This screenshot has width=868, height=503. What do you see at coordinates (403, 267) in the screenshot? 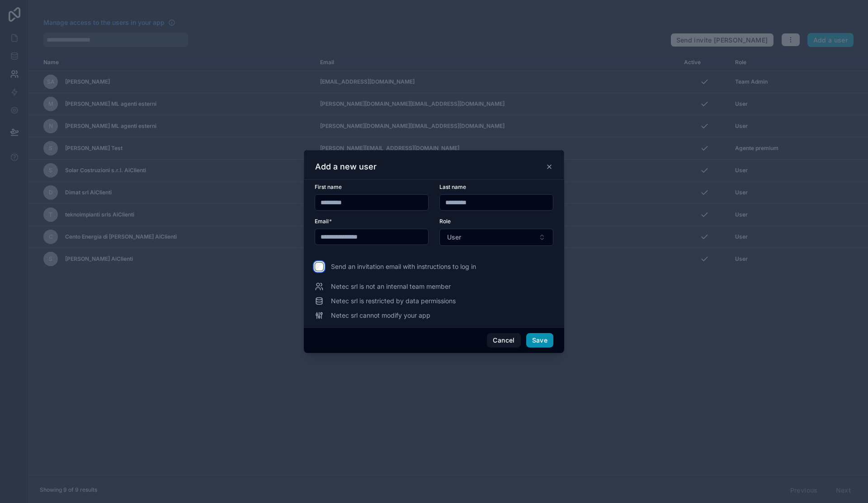
I see `span: Send an invitation email with instructions to log in` at bounding box center [403, 267].